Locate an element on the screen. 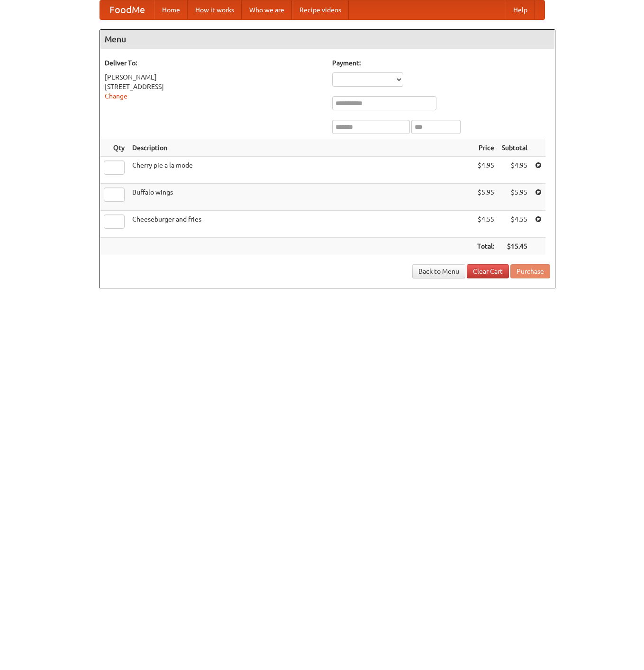 The height and width of the screenshot is (670, 644). a: Recipe videos is located at coordinates (320, 10).